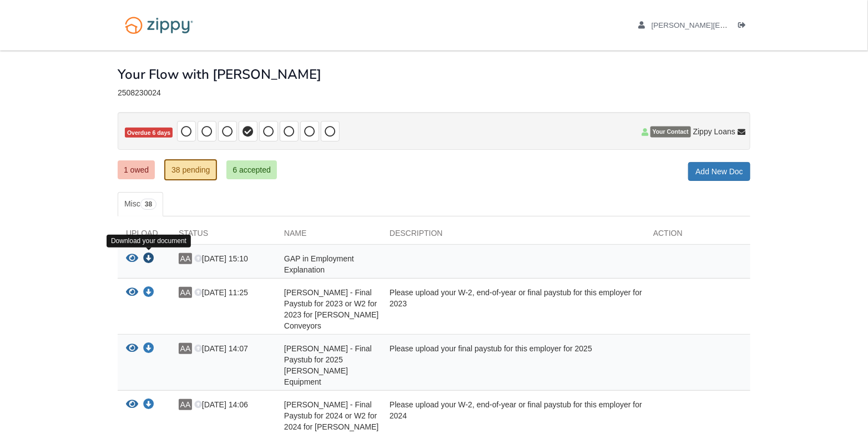 This screenshot has height=434, width=868. Describe the element at coordinates (140, 204) in the screenshot. I see `a: Misc` at that location.